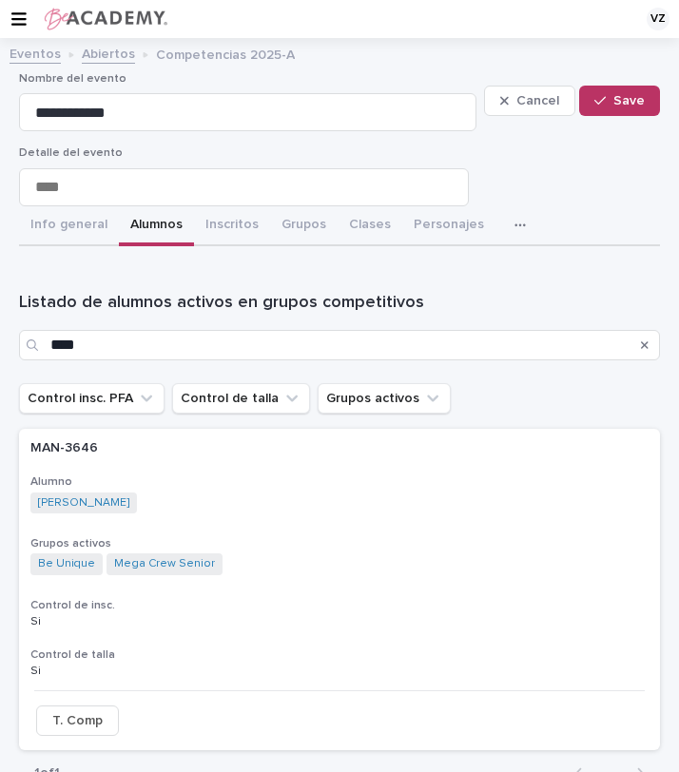 The width and height of the screenshot is (679, 772). Describe the element at coordinates (384, 398) in the screenshot. I see `button: Grupos activos` at that location.